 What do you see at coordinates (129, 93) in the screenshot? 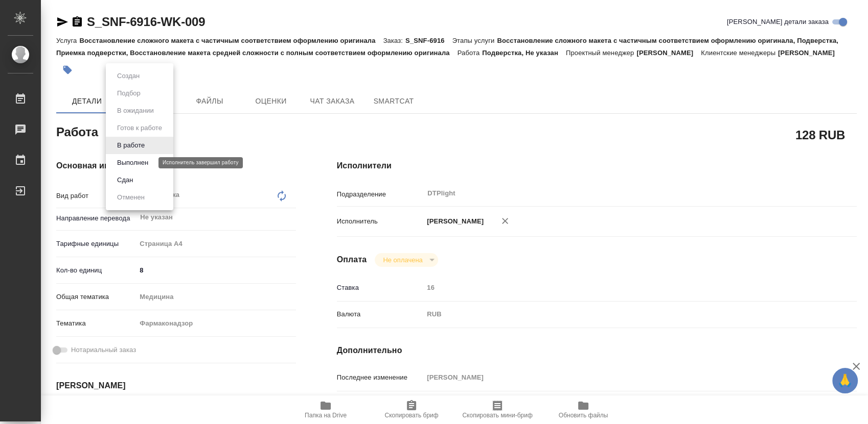
I see `button: Подбор` at bounding box center [129, 93].